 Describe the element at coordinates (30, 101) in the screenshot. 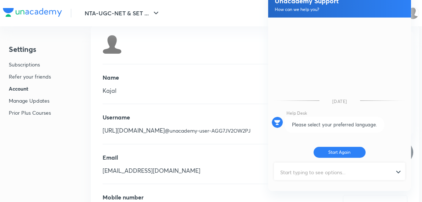

I see `p: Manage Updates` at that location.